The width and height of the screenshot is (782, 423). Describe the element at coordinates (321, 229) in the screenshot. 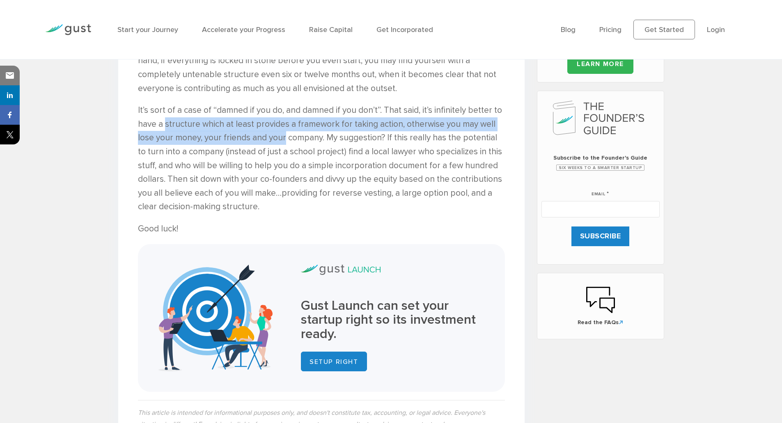

I see `p: Good luck!` at that location.